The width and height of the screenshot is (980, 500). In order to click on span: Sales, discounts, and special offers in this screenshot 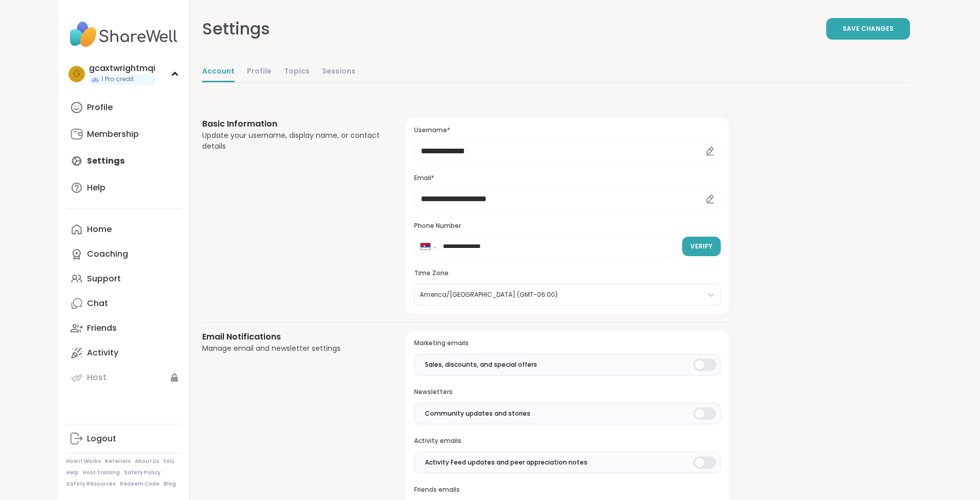, I will do `click(481, 365)`.